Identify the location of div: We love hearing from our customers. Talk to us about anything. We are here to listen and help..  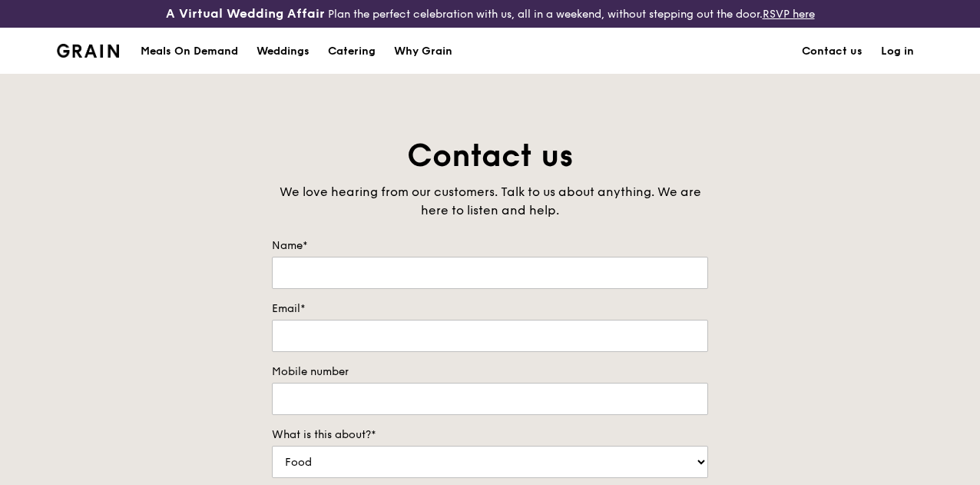
(490, 202).